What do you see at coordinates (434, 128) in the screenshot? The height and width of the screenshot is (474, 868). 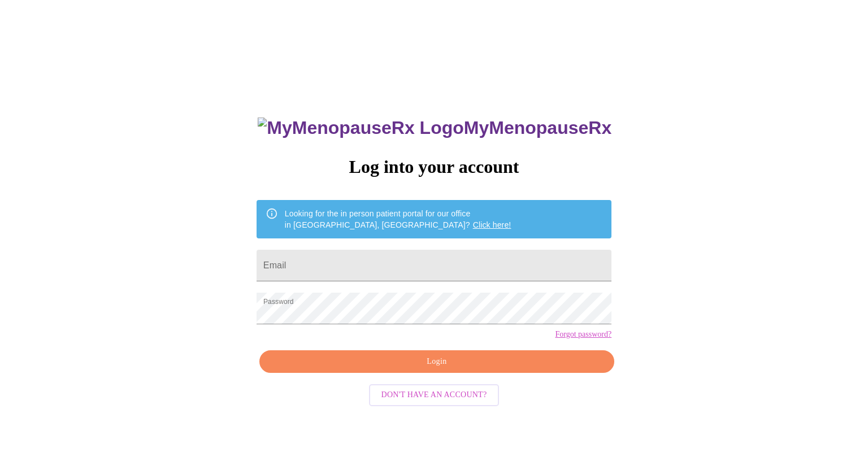 I see `h3: MyMenopauseRx` at bounding box center [434, 128].